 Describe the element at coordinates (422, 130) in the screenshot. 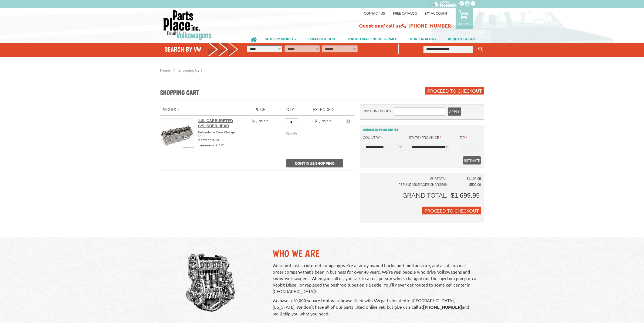

I see `h2: Estimate Shipping and Tax` at that location.